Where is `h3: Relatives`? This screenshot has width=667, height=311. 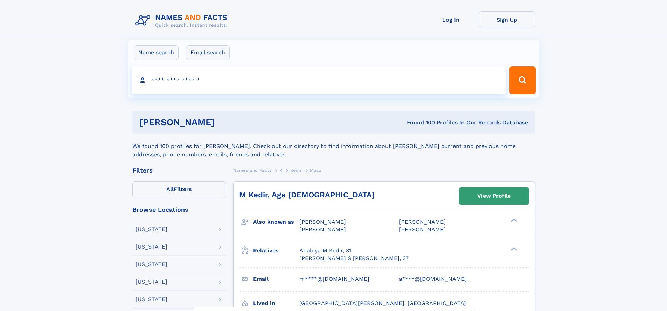
h3: Relatives is located at coordinates (276, 250).